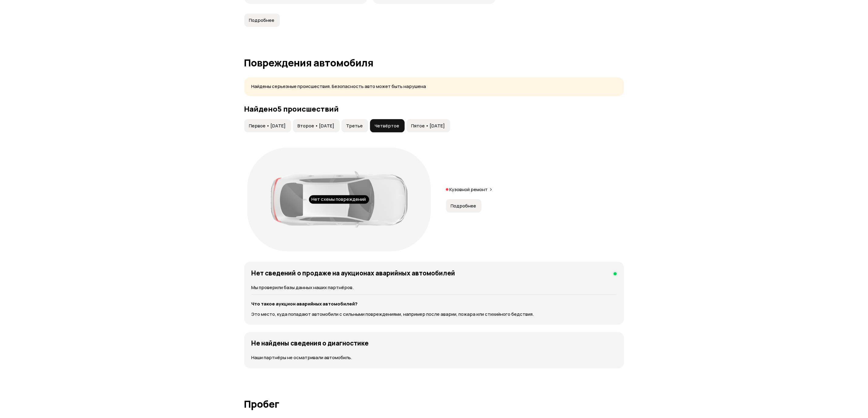  I want to click on p: Кузовной ремонт, so click(469, 190).